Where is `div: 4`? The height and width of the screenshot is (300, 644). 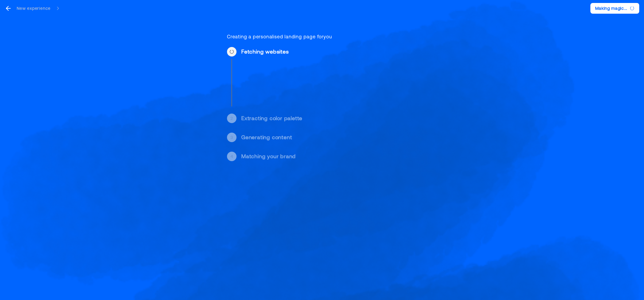 div: 4 is located at coordinates (232, 156).